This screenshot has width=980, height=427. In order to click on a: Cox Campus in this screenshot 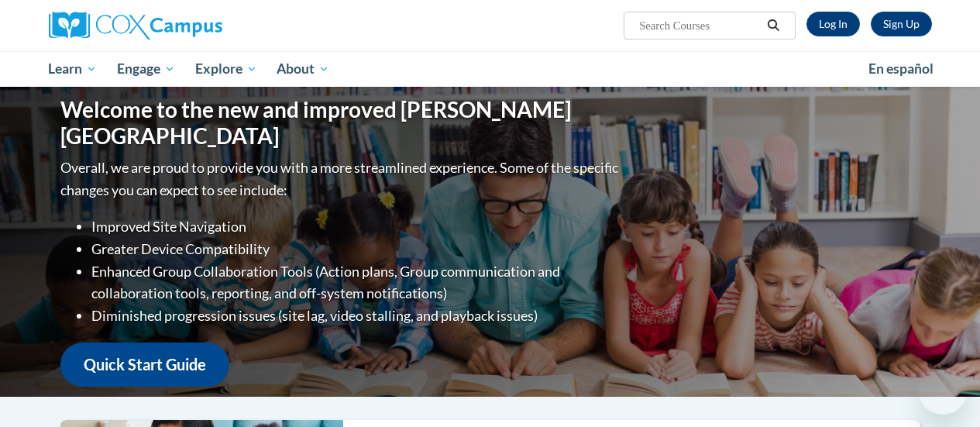, I will do `click(188, 26)`.